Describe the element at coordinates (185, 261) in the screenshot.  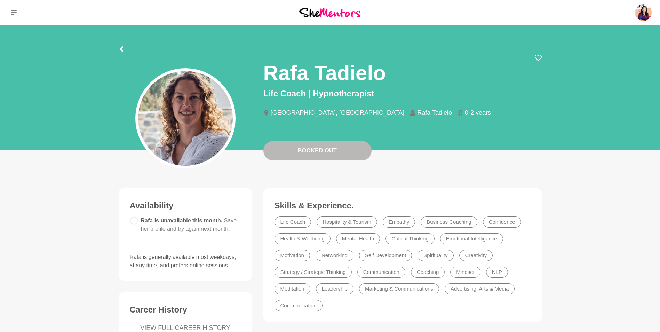
I see `p: Rafa is generally available most weekdays, at any time, and prefers online sessions.` at that location.